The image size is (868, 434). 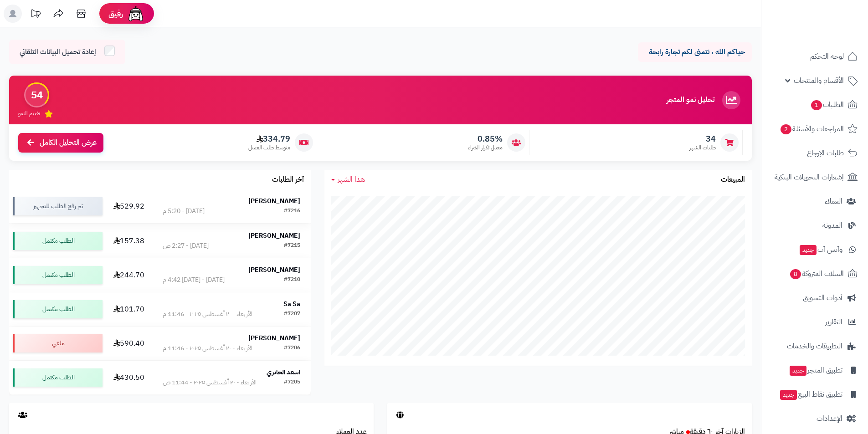 What do you see at coordinates (815, 57) in the screenshot?
I see `a: لوحة التحكم` at bounding box center [815, 57].